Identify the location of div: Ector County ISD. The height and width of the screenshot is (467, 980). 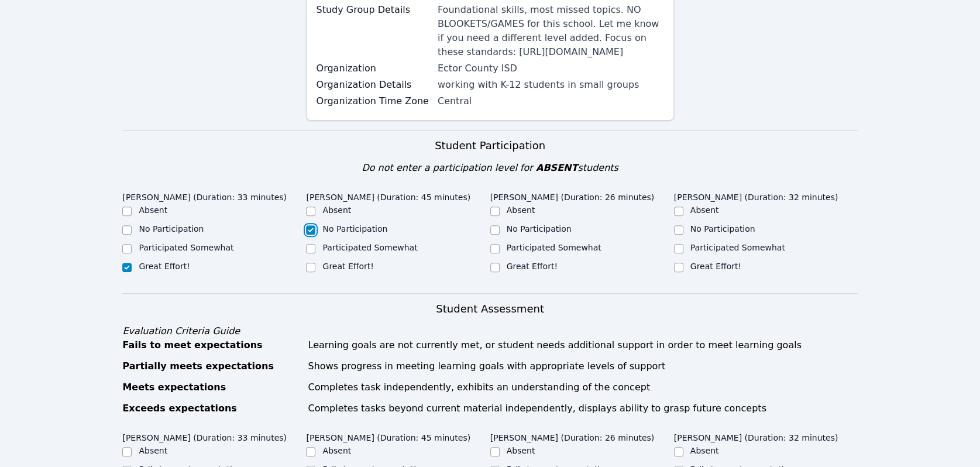
(551, 69).